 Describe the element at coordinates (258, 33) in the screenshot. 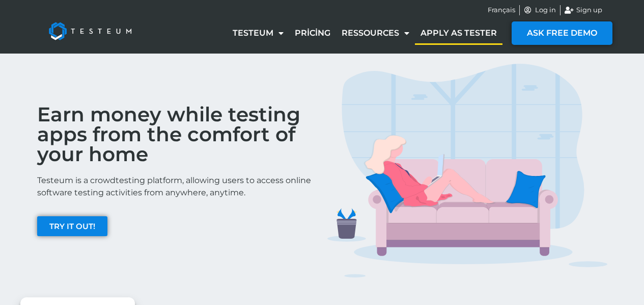

I see `a: Testeum` at that location.